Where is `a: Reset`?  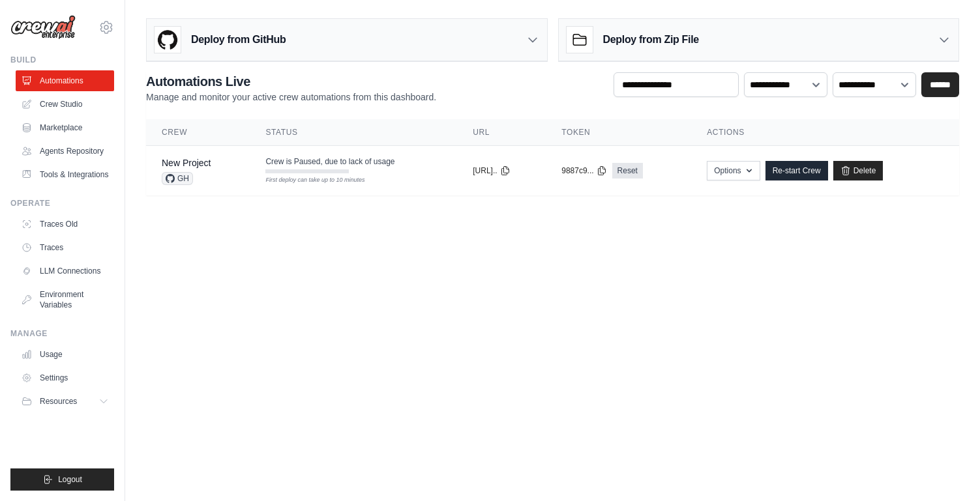
a: Reset is located at coordinates (627, 170).